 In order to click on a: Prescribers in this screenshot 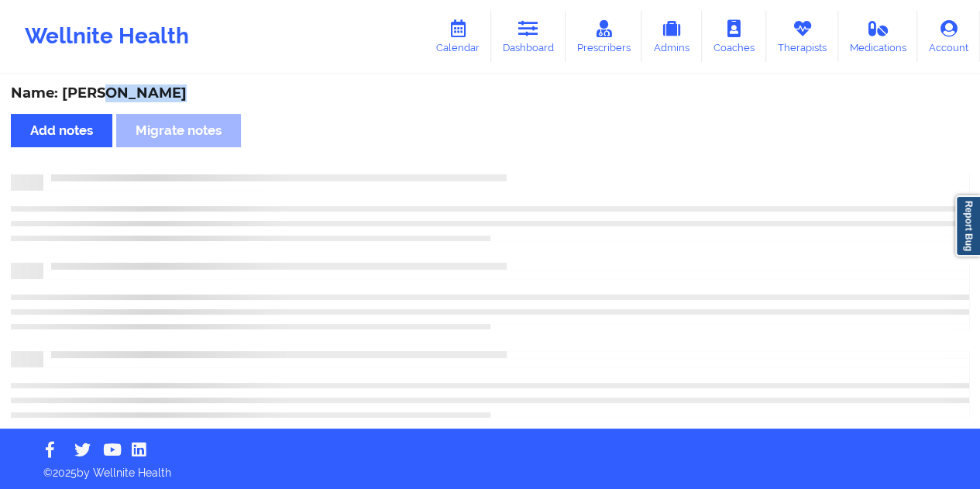, I will do `click(603, 37)`.